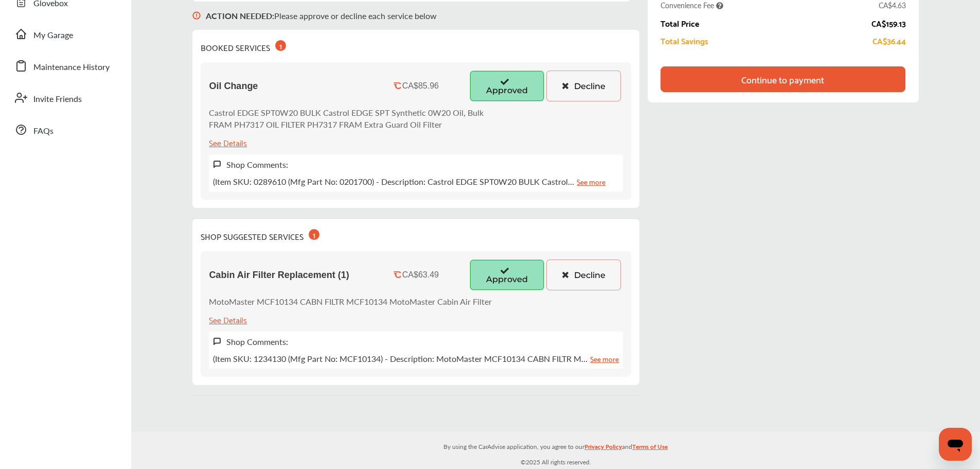 The width and height of the screenshot is (980, 469). I want to click on span: FAQs, so click(43, 131).